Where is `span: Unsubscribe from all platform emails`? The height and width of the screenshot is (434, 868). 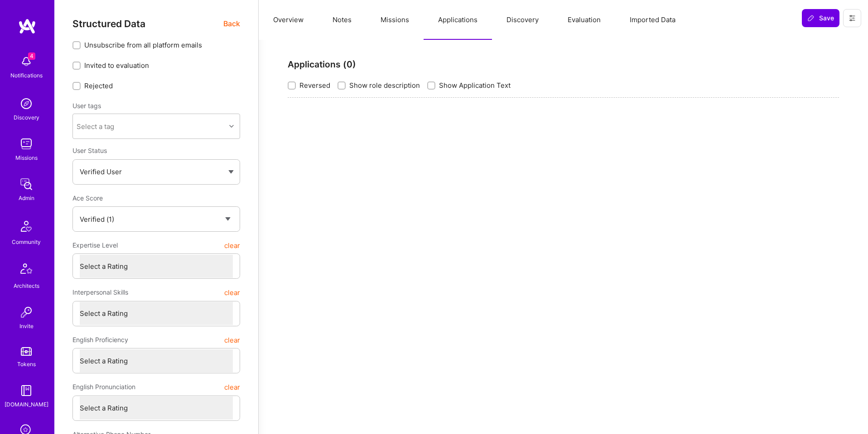 span: Unsubscribe from all platform emails is located at coordinates (143, 45).